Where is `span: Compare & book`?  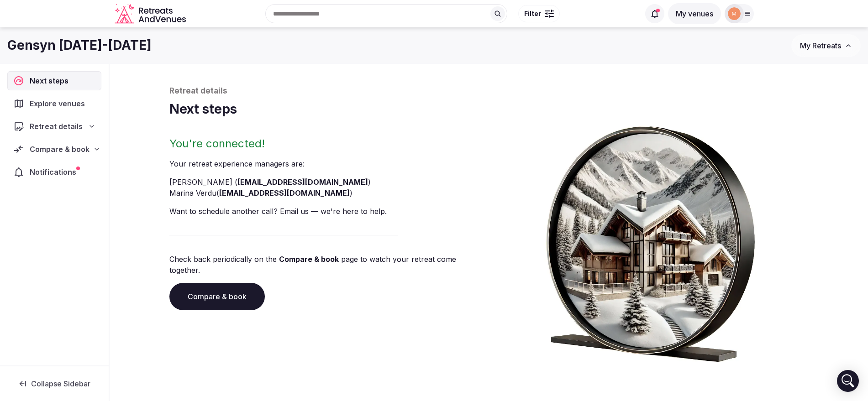
span: Compare & book is located at coordinates (59, 149).